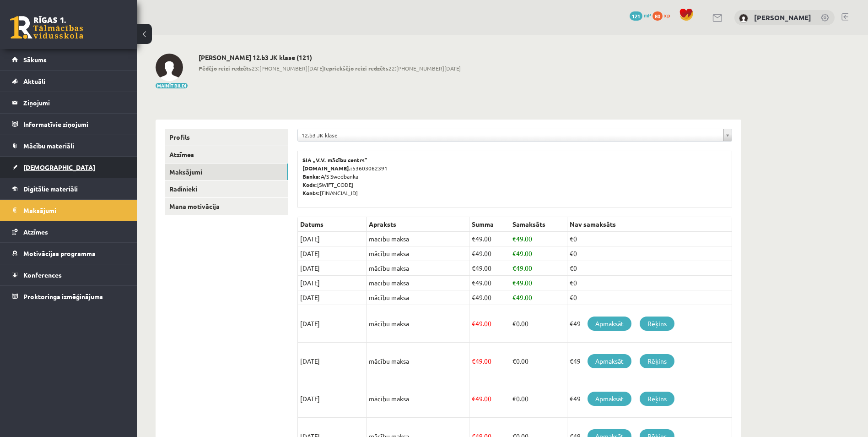 This screenshot has width=868, height=437. Describe the element at coordinates (538, 224) in the screenshot. I see `th: Samaksāts` at that location.